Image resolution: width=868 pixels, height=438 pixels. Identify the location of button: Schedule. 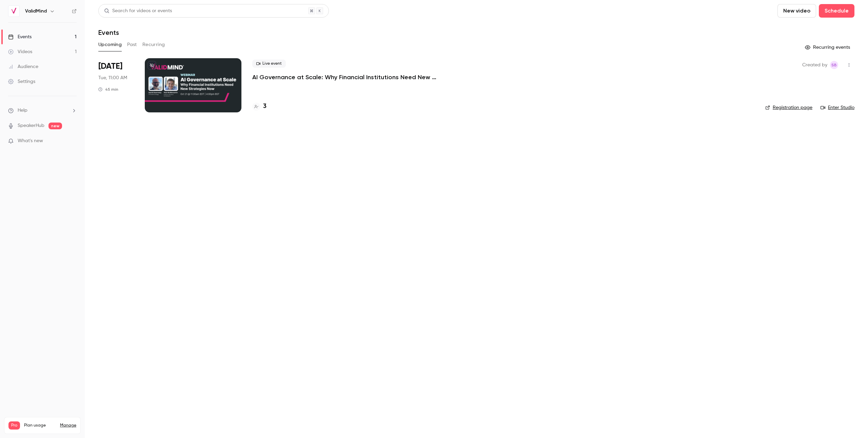
(836, 11).